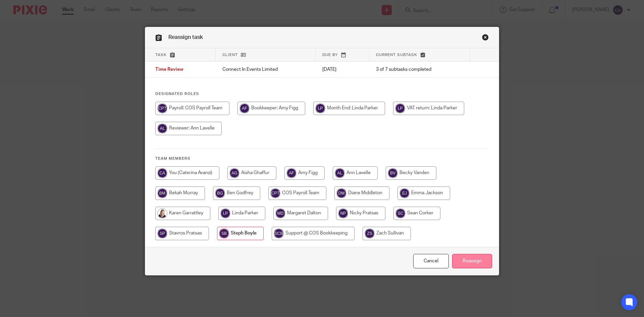  What do you see at coordinates (397, 55) in the screenshot?
I see `span: Current subtask` at bounding box center [397, 55].